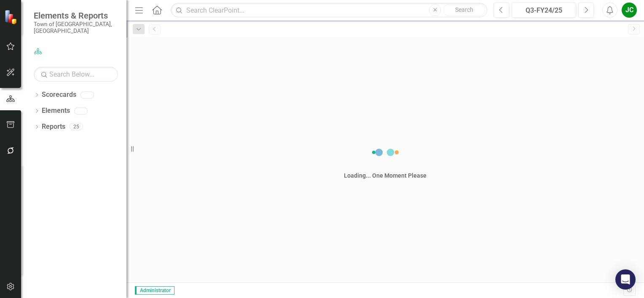 Image resolution: width=644 pixels, height=298 pixels. What do you see at coordinates (12, 16) in the screenshot?
I see `img: ClearPoint Strategy` at bounding box center [12, 16].